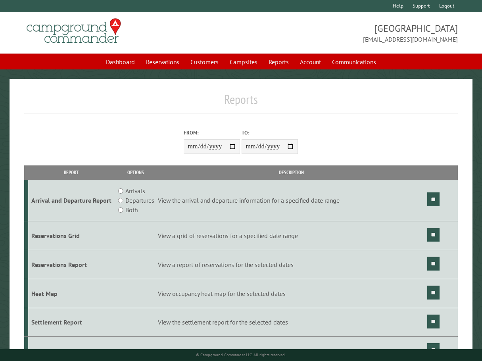  Describe the element at coordinates (291, 172) in the screenshot. I see `th: Description` at that location.